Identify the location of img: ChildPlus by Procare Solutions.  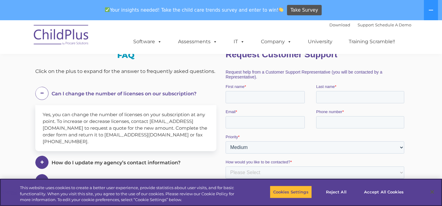
(61, 36).